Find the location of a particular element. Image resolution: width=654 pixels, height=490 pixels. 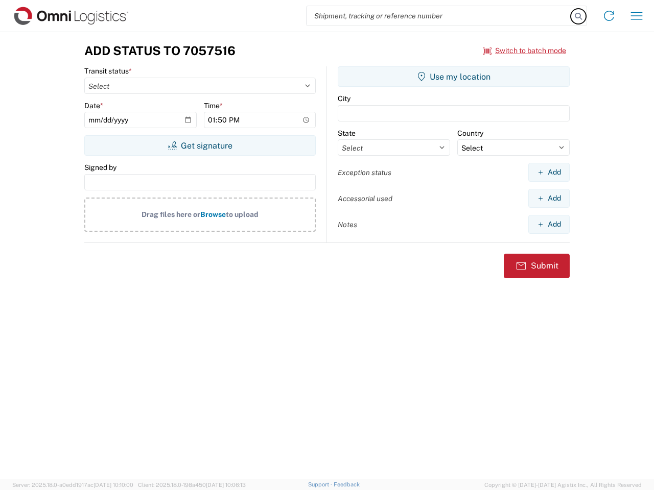

button: Get signature is located at coordinates (200, 146).